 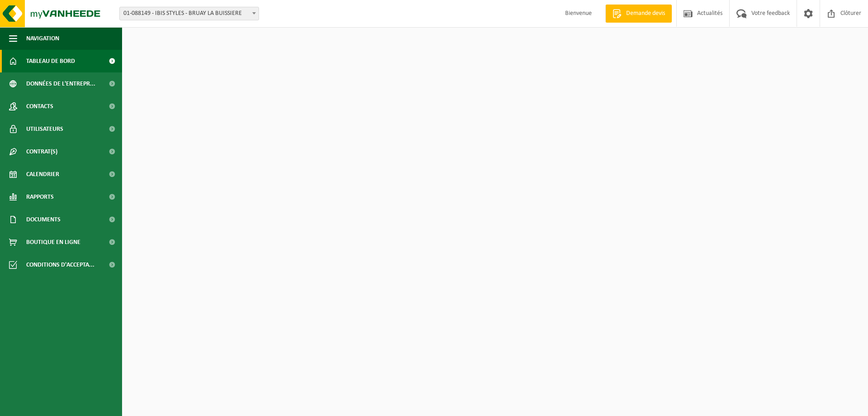 What do you see at coordinates (40, 197) in the screenshot?
I see `span: Rapports` at bounding box center [40, 197].